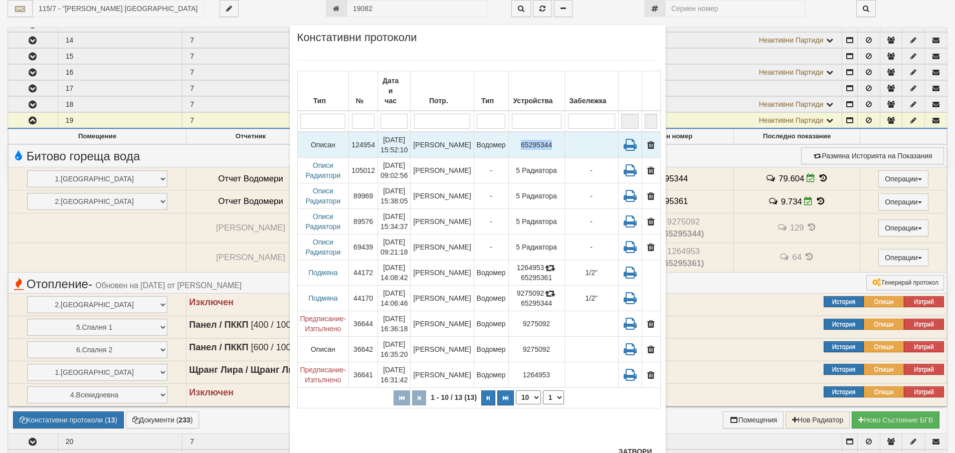 The image size is (955, 453). What do you see at coordinates (536, 298) in the screenshot?
I see `td: 9275092 65295344` at bounding box center [536, 298].